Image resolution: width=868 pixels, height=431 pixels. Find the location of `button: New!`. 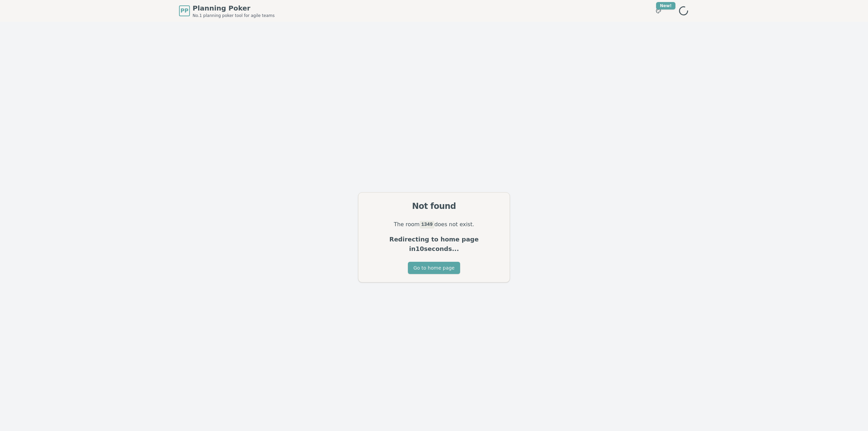

button: New! is located at coordinates (658, 11).